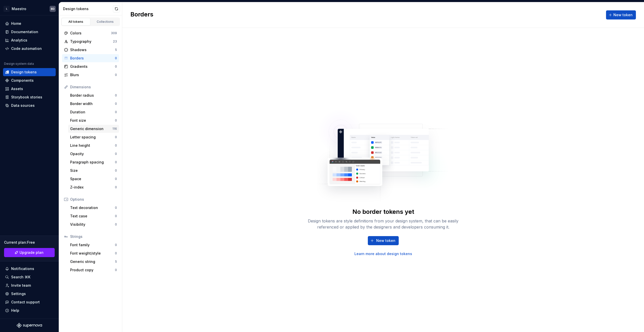  I want to click on div: Duration, so click(93, 112).